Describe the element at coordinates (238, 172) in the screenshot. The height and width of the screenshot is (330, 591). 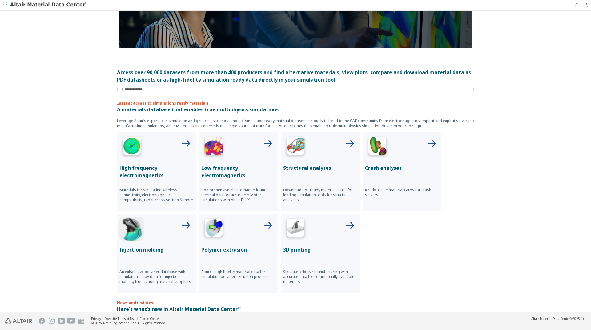
I see `p: Low frequency electromagnetics` at that location.